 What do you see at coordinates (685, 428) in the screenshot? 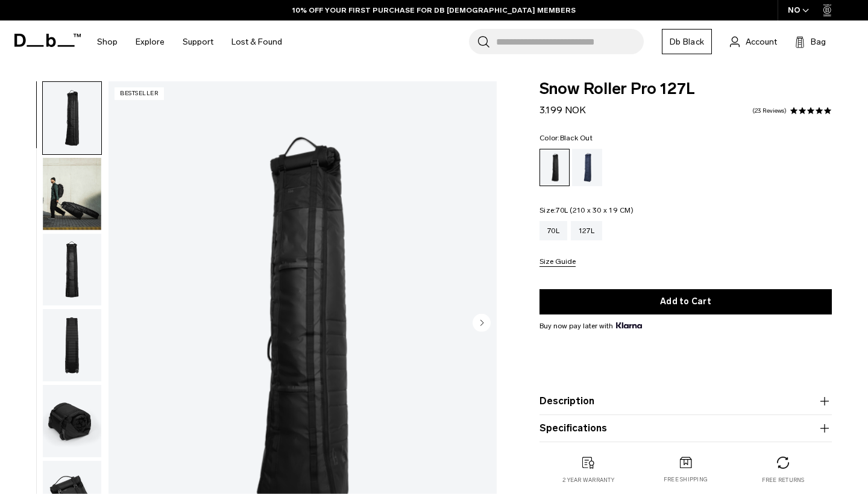
I see `button: Specifications` at bounding box center [685, 428].